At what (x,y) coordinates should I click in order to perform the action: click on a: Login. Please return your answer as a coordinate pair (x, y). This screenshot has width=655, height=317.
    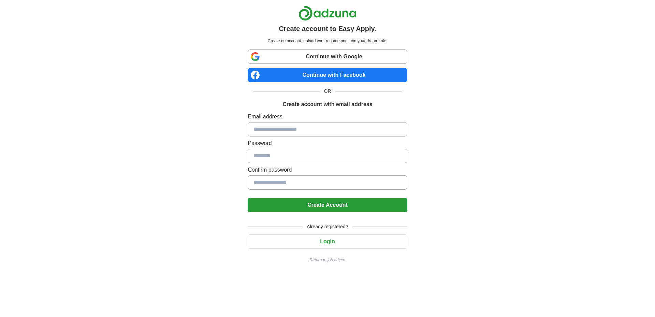
    Looking at the image, I should click on (327, 241).